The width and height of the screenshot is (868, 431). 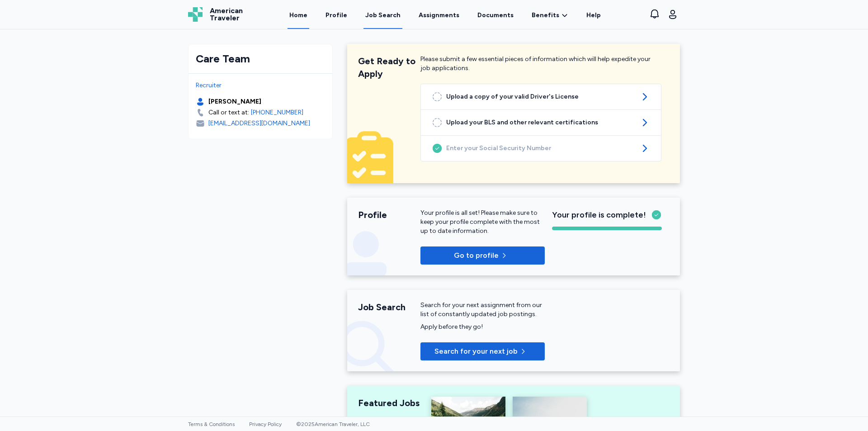 I want to click on div: Get Ready to Apply, so click(x=389, y=67).